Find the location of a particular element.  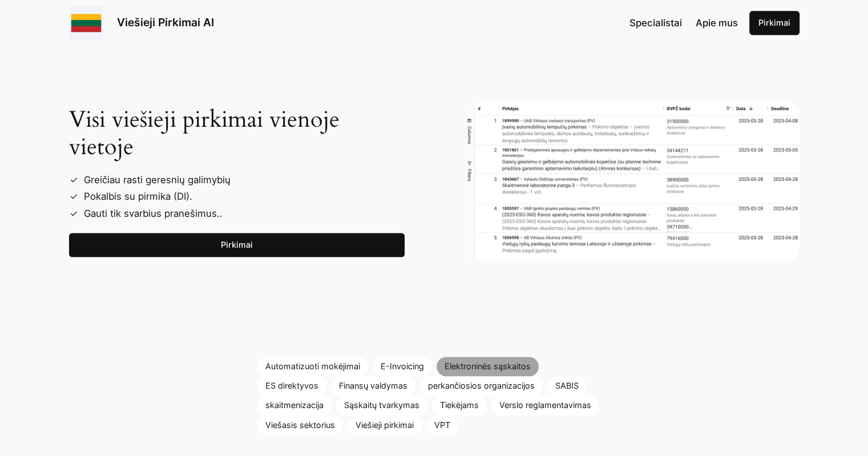

h2: Visi viešieji pirkimai vienoje vietoje is located at coordinates (237, 134).